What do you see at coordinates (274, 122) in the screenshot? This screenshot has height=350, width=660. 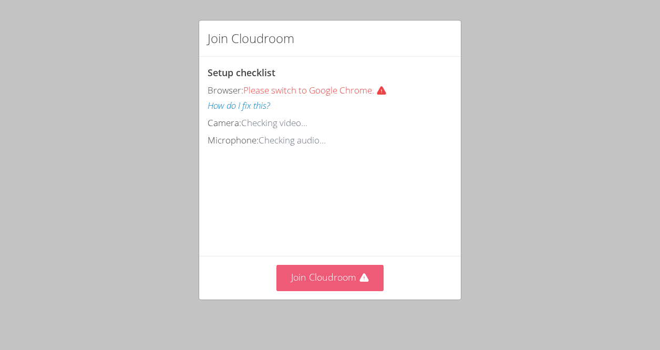 I see `span: Checking video...` at bounding box center [274, 122].